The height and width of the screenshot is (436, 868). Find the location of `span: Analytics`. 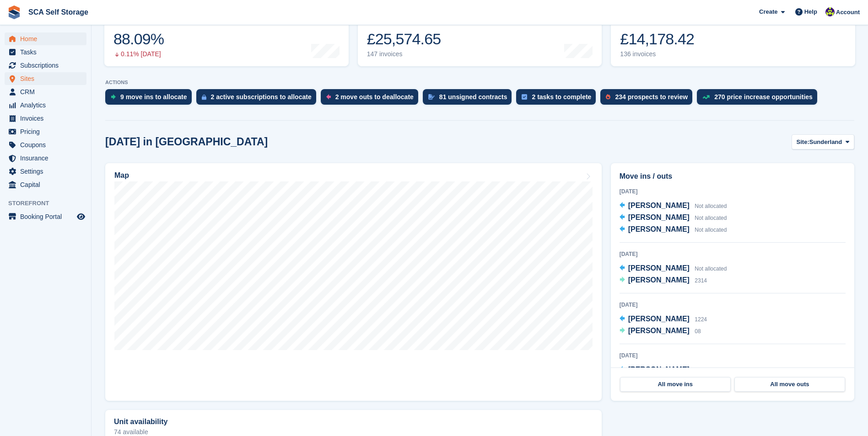

span: Analytics is located at coordinates (47, 105).